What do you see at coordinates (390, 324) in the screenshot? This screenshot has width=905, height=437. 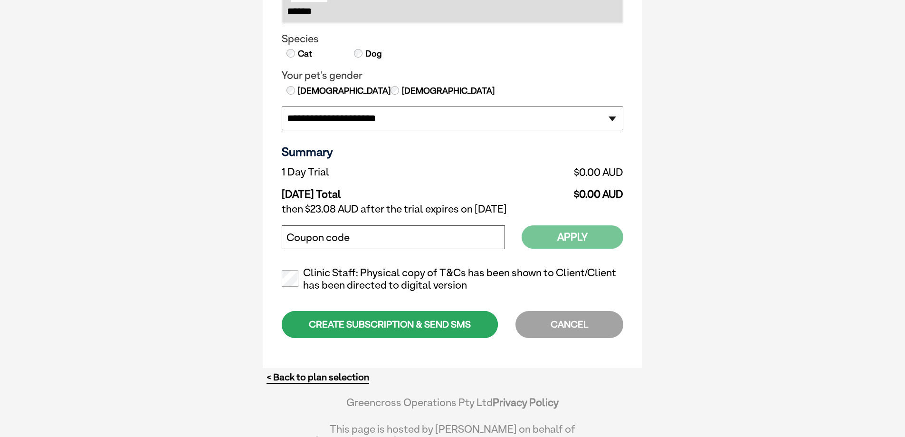 I see `div: CREATE SUBSCRIPTION & SEND SMS` at bounding box center [390, 324].